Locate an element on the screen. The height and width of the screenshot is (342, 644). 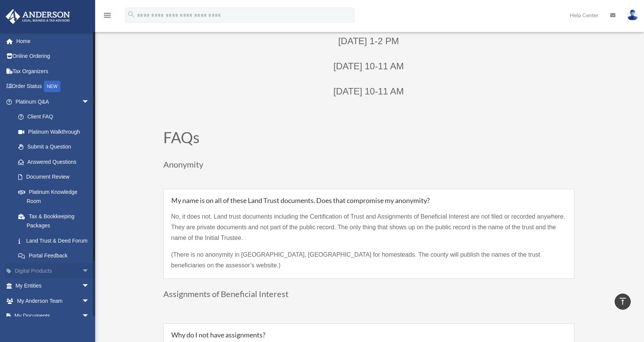
a: My Anderson Teamarrow_drop_down is located at coordinates (53, 301).